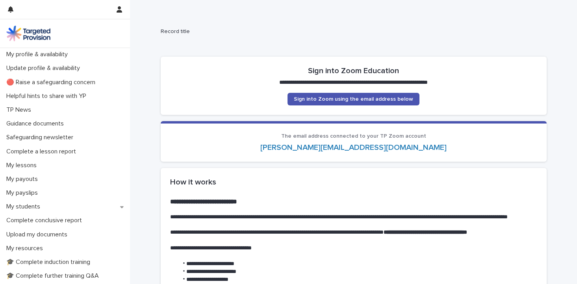 This screenshot has width=577, height=284. Describe the element at coordinates (25, 207) in the screenshot. I see `p: My students` at that location.